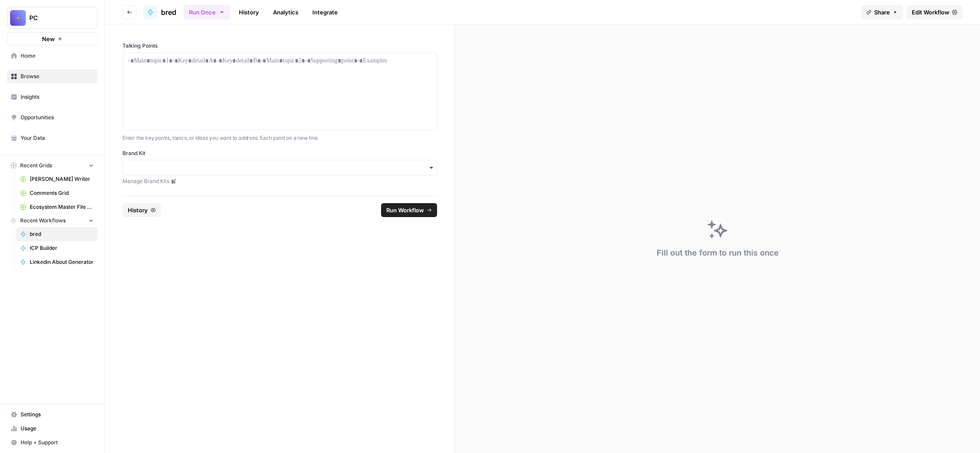 This screenshot has width=980, height=453. I want to click on a: Your Data, so click(52, 138).